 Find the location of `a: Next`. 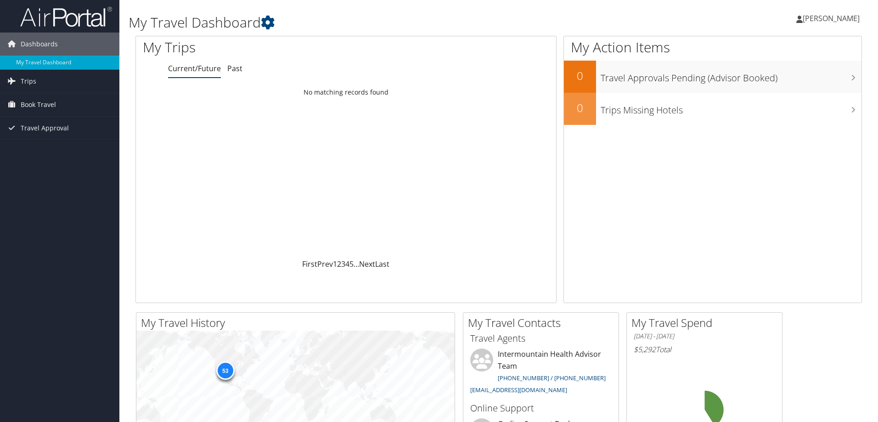

a: Next is located at coordinates (367, 264).